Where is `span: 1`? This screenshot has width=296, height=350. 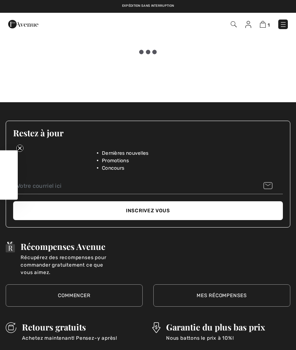
span: 1 is located at coordinates (269, 25).